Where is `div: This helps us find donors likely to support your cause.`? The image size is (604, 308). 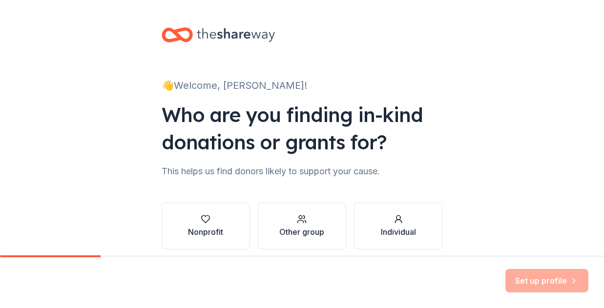
div: This helps us find donors likely to support your cause. is located at coordinates (302, 171).